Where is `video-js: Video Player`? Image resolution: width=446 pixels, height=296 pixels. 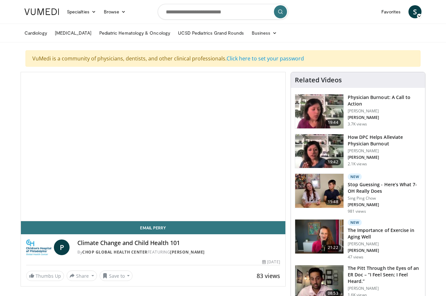 video-js: Video Player is located at coordinates (153, 147).